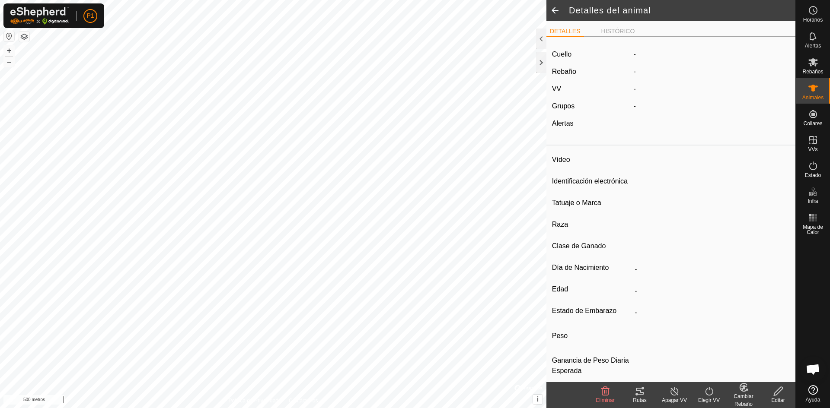 The height and width of the screenshot is (408, 830). What do you see at coordinates (564, 71) in the screenshot?
I see `font: Rebaño` at bounding box center [564, 71].